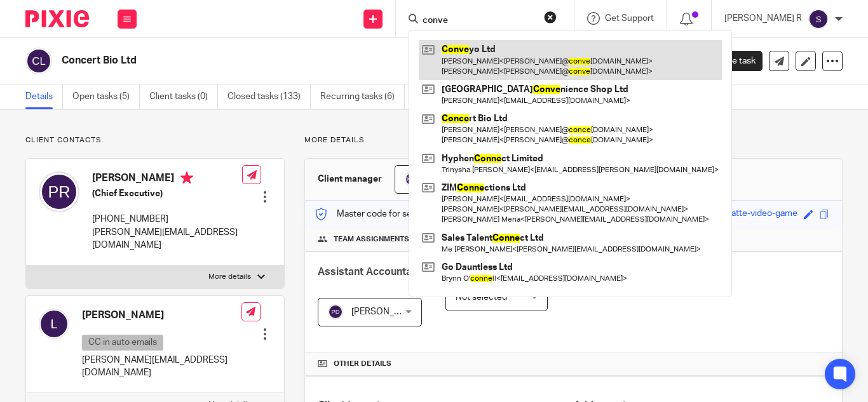  I want to click on span: Not selected, so click(481, 297).